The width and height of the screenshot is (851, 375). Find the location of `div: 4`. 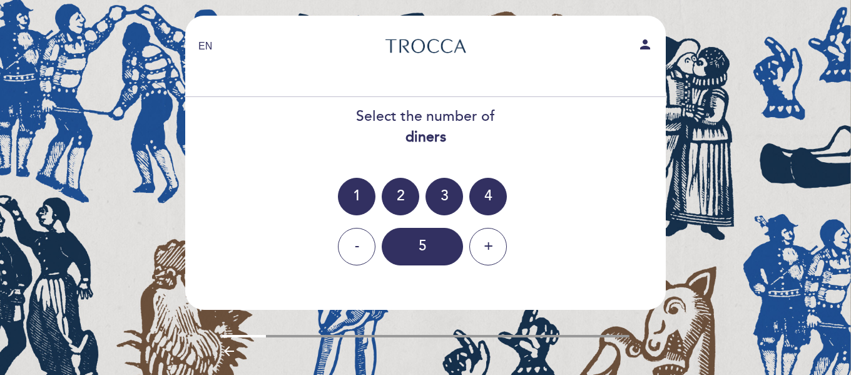

div: 4 is located at coordinates (488, 196).